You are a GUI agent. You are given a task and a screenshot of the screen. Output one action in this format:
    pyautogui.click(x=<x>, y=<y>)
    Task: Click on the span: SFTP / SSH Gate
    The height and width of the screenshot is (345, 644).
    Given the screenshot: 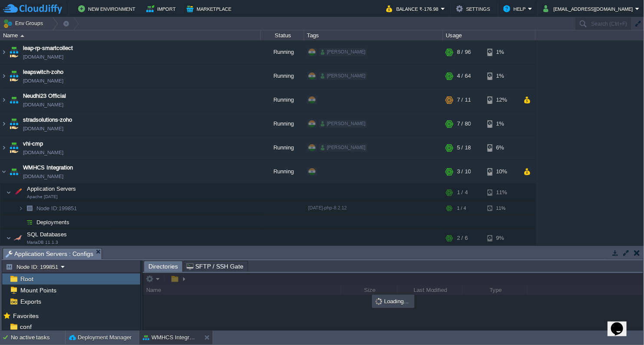 What is the action you would take?
    pyautogui.click(x=215, y=266)
    